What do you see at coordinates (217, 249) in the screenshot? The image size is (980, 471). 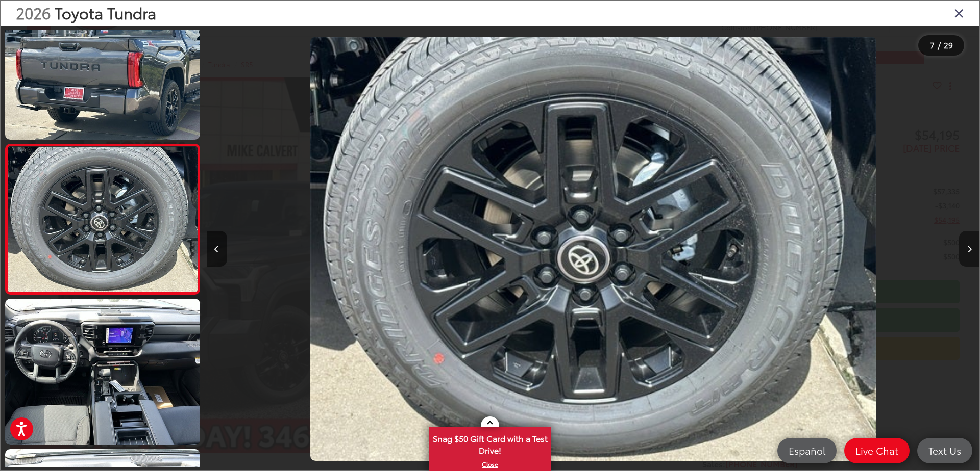 I see `button: Previous image` at bounding box center [217, 249].